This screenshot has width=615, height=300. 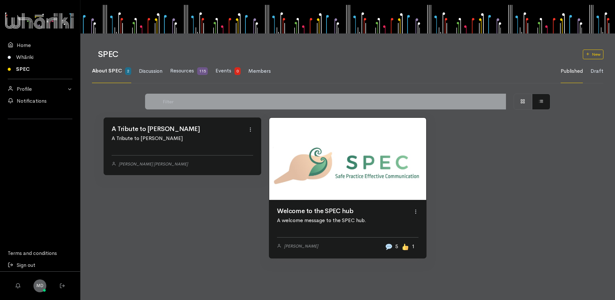 What do you see at coordinates (112, 71) in the screenshot?
I see `a: About SPEC 2` at bounding box center [112, 71].